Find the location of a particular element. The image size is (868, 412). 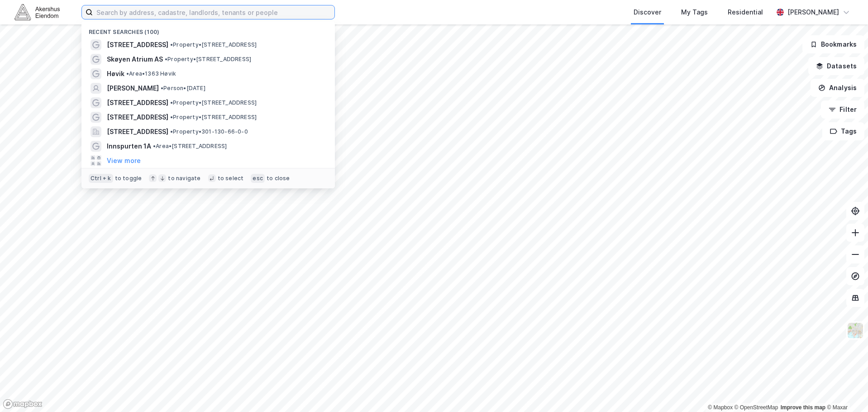

div: to navigate is located at coordinates (184, 179).